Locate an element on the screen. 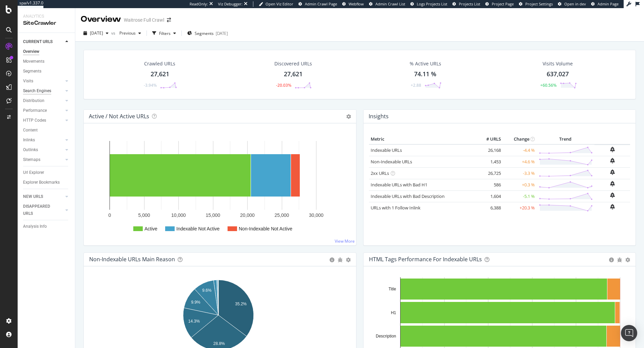 This screenshot has width=644, height=348. text: 25,000 is located at coordinates (282, 215).